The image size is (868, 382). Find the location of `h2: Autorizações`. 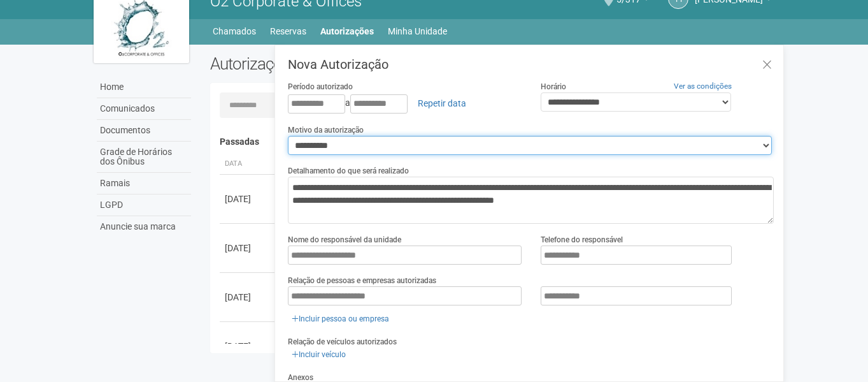

h2: Autorizações is located at coordinates (346, 64).